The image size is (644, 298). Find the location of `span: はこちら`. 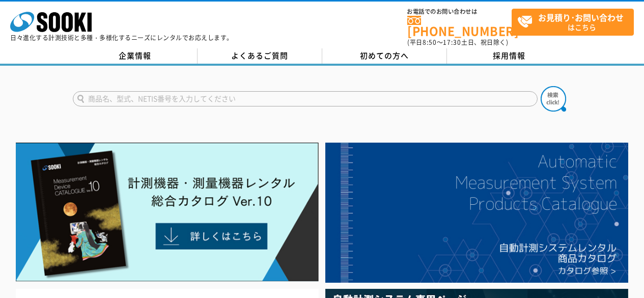

span: はこちら is located at coordinates (575, 22).